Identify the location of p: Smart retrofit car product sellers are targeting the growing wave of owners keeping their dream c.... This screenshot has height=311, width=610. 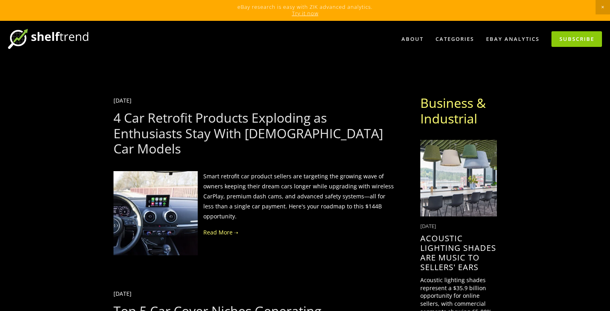
(254, 197).